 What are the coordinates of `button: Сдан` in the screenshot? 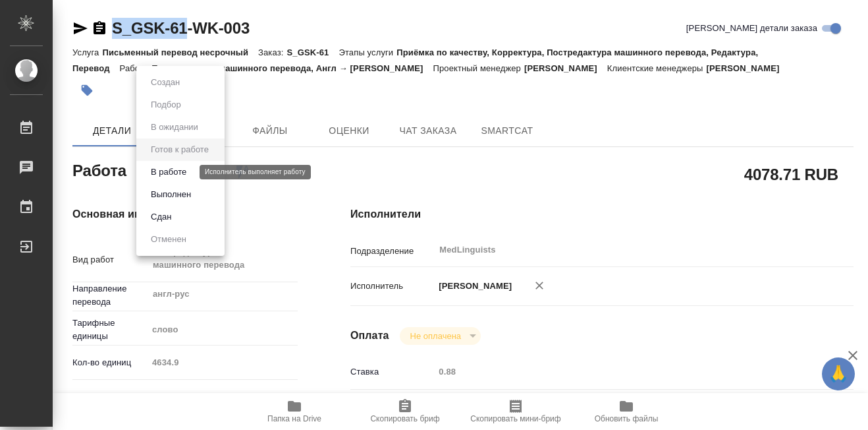 It's located at (160, 217).